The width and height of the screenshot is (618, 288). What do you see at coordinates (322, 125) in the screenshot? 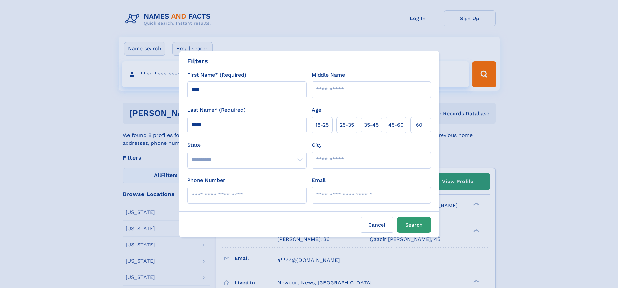
I see `span: 18‑25` at bounding box center [322, 125].